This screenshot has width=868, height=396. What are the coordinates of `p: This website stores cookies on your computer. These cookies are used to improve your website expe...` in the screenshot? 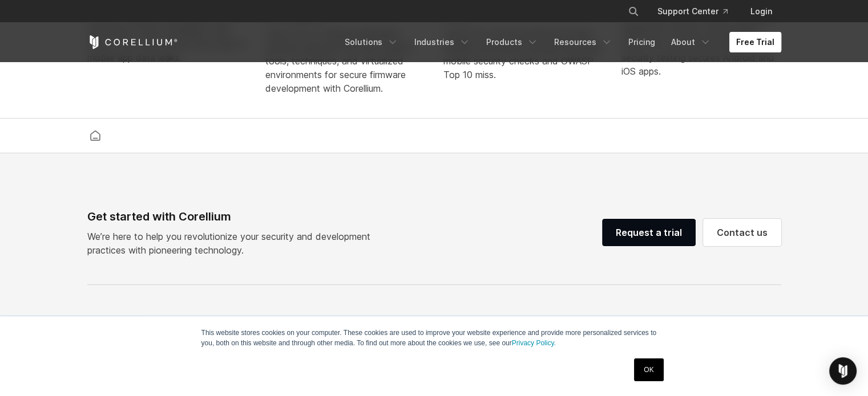 It's located at (434, 338).